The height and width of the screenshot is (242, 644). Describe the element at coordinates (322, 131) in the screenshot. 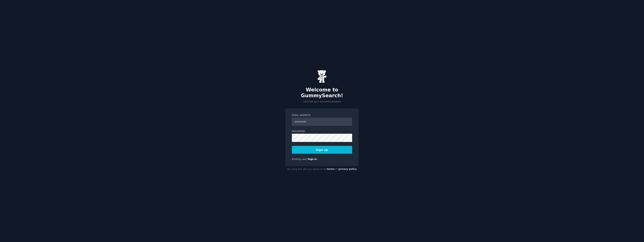

I see `label: Password` at that location.